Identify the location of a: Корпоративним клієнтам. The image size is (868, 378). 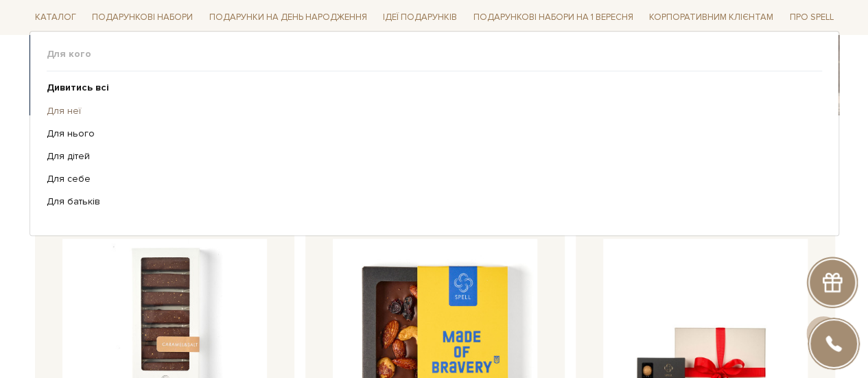
(711, 17).